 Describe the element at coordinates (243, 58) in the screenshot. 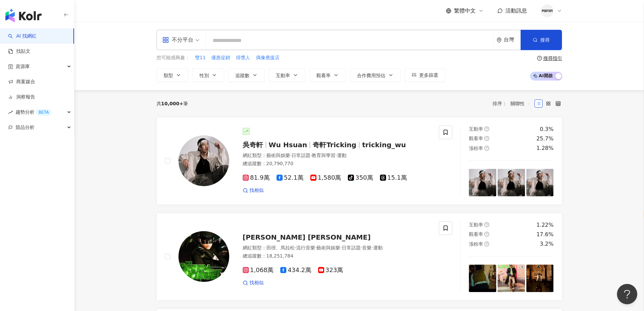

I see `span: 得獎人` at that location.